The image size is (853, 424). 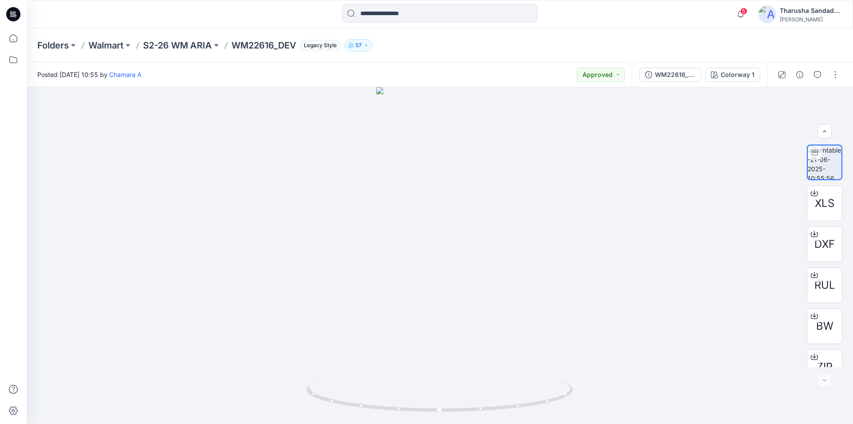 I want to click on img: avatar, so click(x=768, y=14).